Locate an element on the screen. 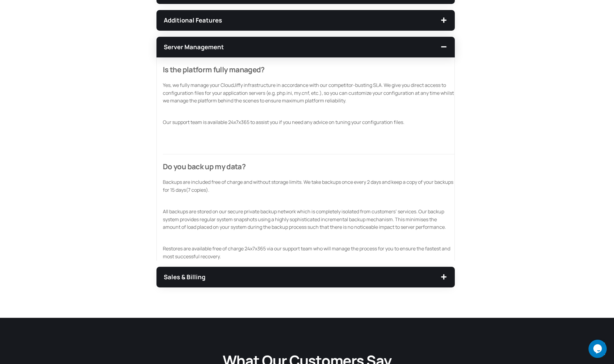 The width and height of the screenshot is (614, 364). span: Do you back up my data? is located at coordinates (204, 166).